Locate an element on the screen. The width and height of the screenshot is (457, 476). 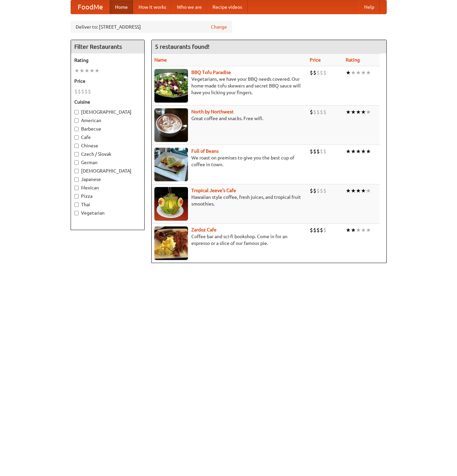
a: Who we are is located at coordinates (189, 7).